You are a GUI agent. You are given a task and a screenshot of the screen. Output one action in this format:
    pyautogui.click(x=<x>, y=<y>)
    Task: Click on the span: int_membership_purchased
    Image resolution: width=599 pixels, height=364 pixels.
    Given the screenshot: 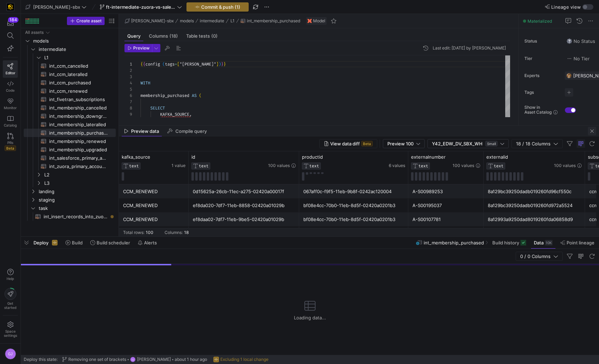 What is the action you would take?
    pyautogui.click(x=273, y=21)
    